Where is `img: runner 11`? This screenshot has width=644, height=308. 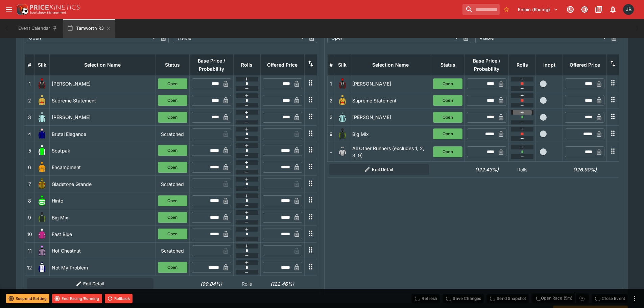 img: runner 11 is located at coordinates (42, 251).